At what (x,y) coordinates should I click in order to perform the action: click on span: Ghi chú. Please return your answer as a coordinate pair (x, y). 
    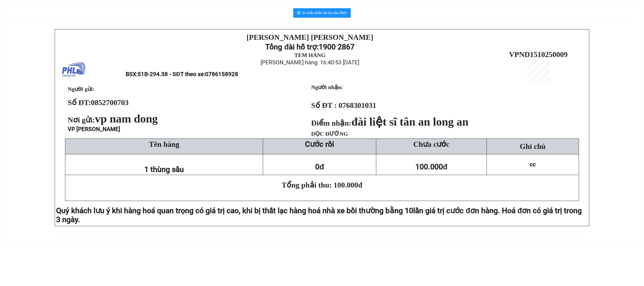
    Looking at the image, I should click on (532, 147).